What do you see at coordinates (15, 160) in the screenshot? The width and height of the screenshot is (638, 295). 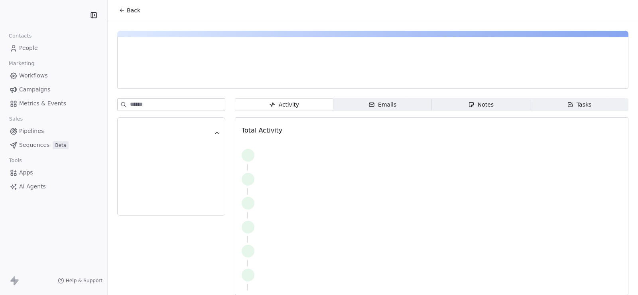 I see `span: Tools` at bounding box center [15, 160].